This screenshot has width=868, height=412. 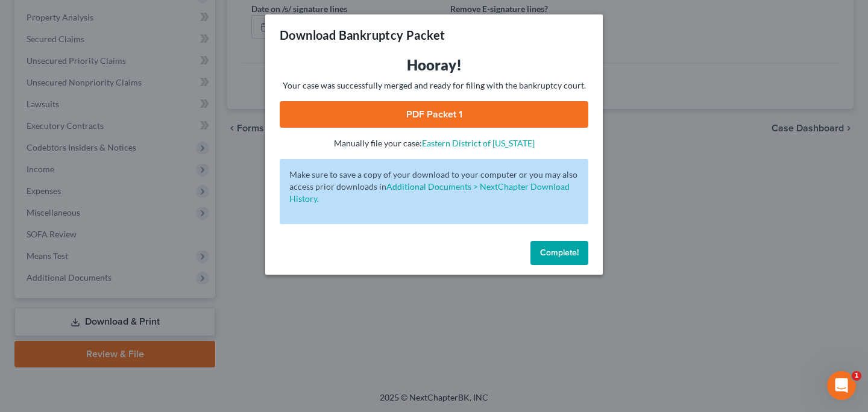 What do you see at coordinates (363, 35) in the screenshot?
I see `h3: Download Bankruptcy Packet` at bounding box center [363, 35].